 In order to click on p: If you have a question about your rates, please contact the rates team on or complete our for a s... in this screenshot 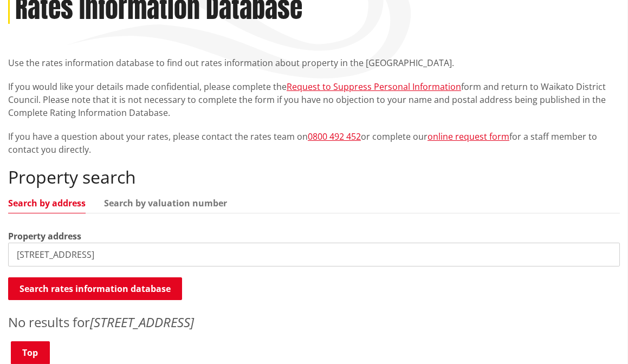, I will do `click(314, 143)`.